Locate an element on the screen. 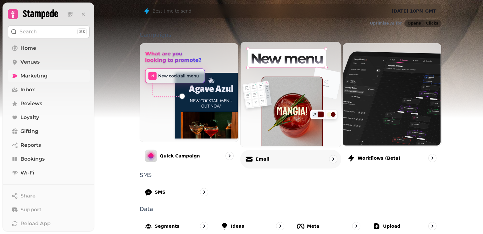 The image size is (483, 234). a: Quick CampaignQuick Campaign is located at coordinates (189, 105).